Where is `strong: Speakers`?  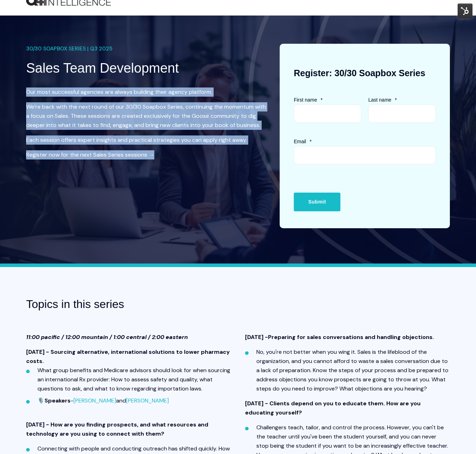
strong: Speakers is located at coordinates (58, 400).